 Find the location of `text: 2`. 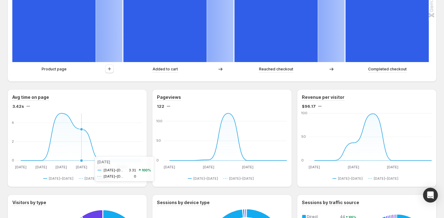

text: 2 is located at coordinates (13, 141).